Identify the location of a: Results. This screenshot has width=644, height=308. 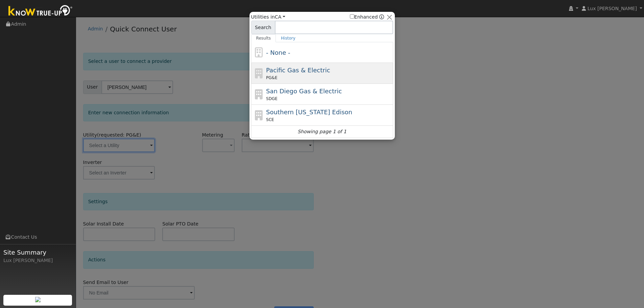
(263, 38).